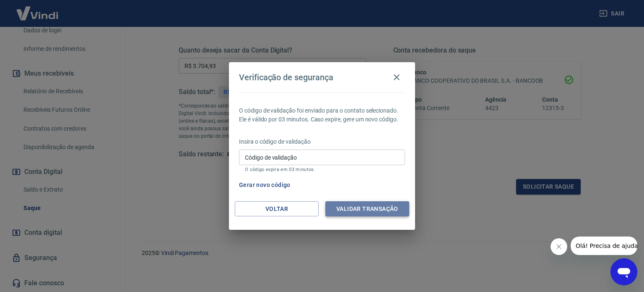  What do you see at coordinates (322, 142) in the screenshot?
I see `p: Insira o código de validação` at bounding box center [322, 142].